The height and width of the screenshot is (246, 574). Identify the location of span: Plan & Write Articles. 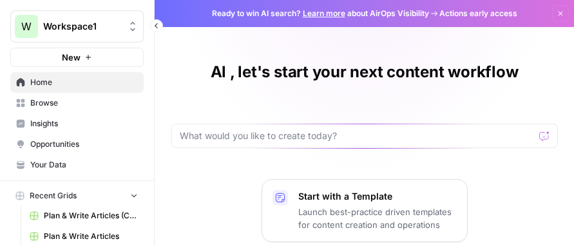
(91, 236).